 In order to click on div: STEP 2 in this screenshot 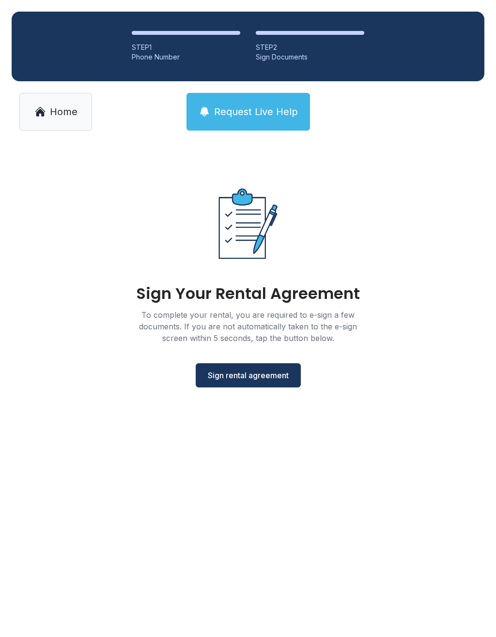, I will do `click(310, 47)`.